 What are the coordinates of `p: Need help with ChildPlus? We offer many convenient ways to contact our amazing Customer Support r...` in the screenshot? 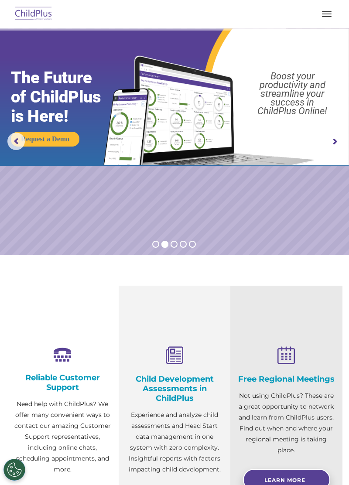 It's located at (62, 437).